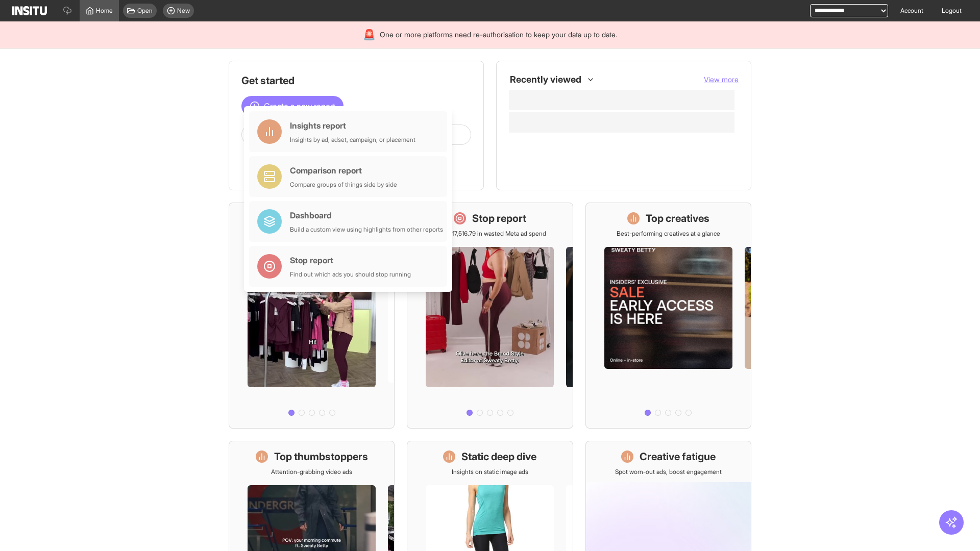 This screenshot has width=980, height=551. I want to click on div: Stop report, so click(351, 260).